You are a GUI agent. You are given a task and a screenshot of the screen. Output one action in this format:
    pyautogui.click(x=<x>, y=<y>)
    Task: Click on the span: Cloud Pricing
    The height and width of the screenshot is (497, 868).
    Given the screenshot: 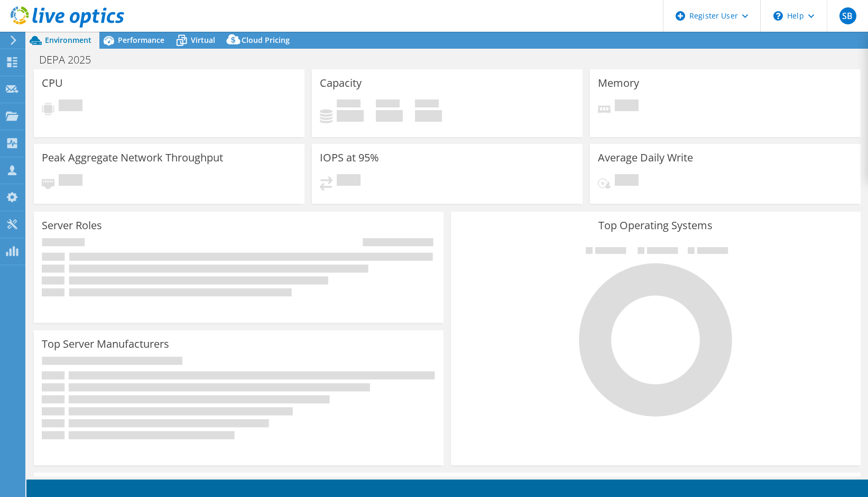 What is the action you would take?
    pyautogui.click(x=265, y=39)
    